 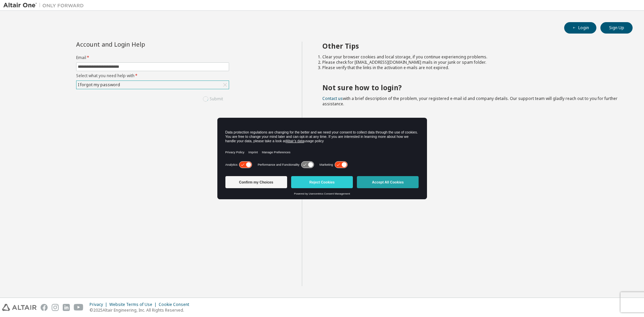 I want to click on h2: Not sure how to login?, so click(x=471, y=87).